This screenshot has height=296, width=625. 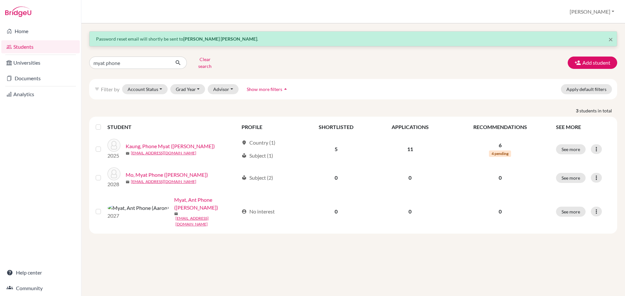 I want to click on td: 11, so click(x=410, y=149).